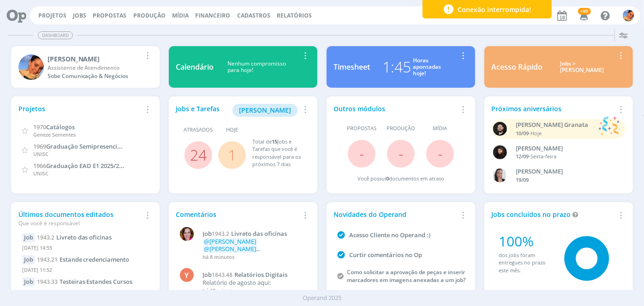 The image size is (644, 306). I want to click on a: Job1843.48Relatórios Digitais, so click(254, 275).